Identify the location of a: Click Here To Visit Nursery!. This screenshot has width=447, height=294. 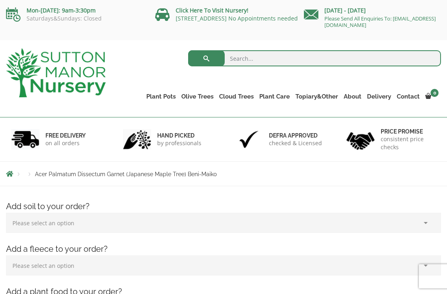
(212, 10).